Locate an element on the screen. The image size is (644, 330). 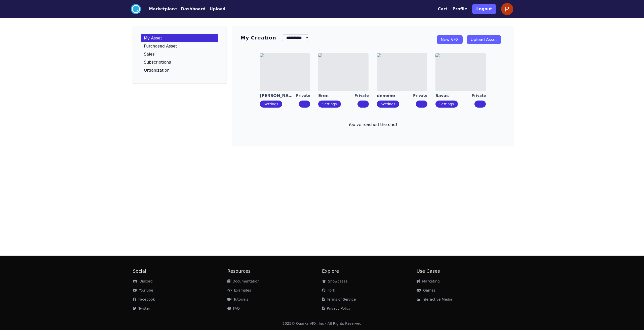
p: Purchased Asset is located at coordinates (161, 46).